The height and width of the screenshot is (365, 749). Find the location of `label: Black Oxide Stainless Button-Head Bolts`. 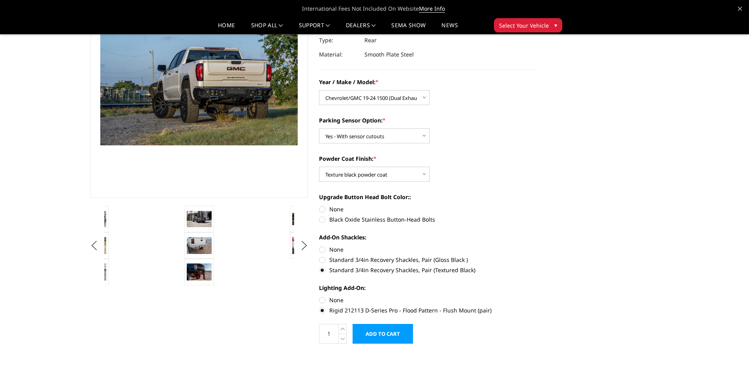

label: Black Oxide Stainless Button-Head Bolts is located at coordinates (428, 219).